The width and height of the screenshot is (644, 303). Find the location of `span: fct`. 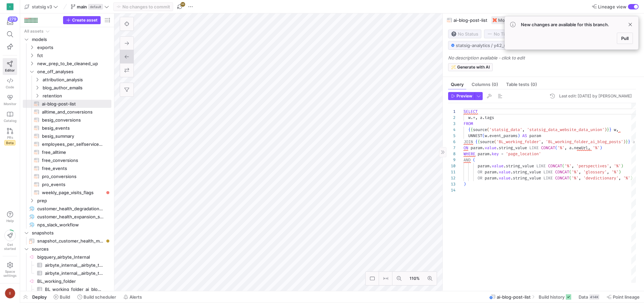

span: fct is located at coordinates (74, 55).